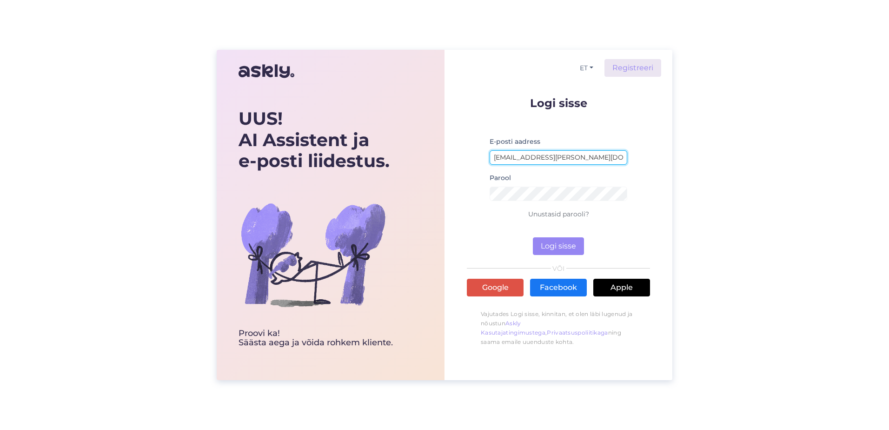  Describe the element at coordinates (633, 68) in the screenshot. I see `a: Registreeri` at that location.